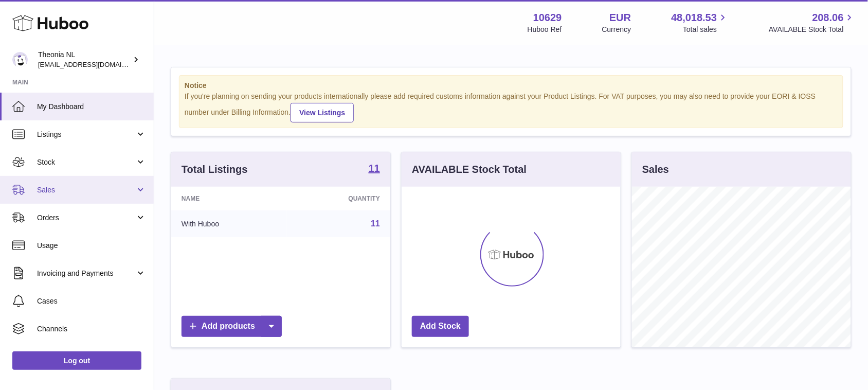  Describe the element at coordinates (548, 18) in the screenshot. I see `strong: 10629` at that location.